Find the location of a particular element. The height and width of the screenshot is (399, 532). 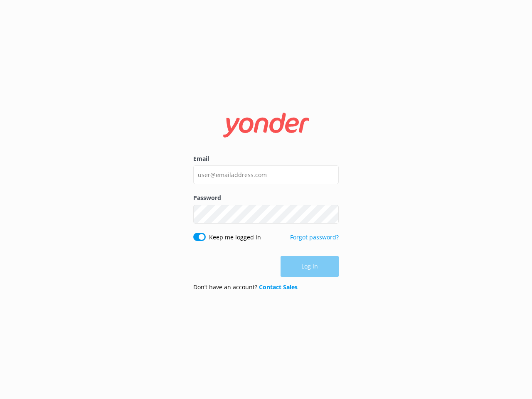

a: Forgot password? is located at coordinates (314, 237).